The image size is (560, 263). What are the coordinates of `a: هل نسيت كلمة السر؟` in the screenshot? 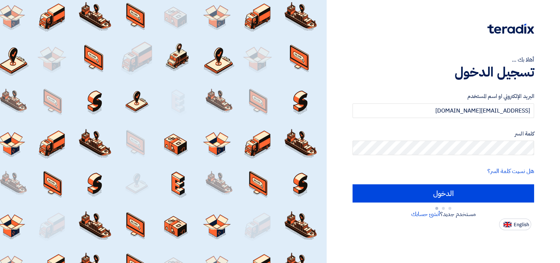 It's located at (510, 171).